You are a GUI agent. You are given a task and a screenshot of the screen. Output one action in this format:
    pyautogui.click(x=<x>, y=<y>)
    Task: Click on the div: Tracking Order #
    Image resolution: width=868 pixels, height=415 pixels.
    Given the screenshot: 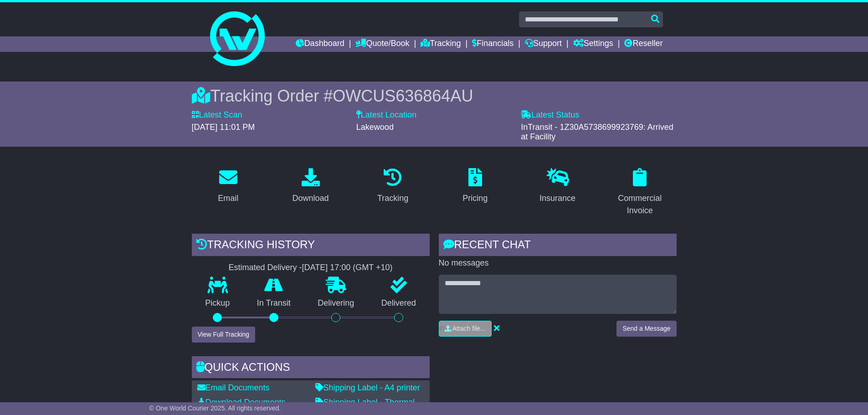 What is the action you would take?
    pyautogui.click(x=434, y=96)
    